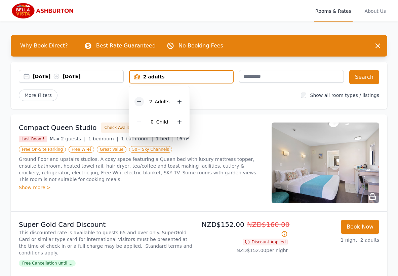  What do you see at coordinates (141, 169) in the screenshot?
I see `p: Ground floor and upstairs studios. A cosy space featuring a Queen bed with luxury mattress topper...` at bounding box center [141, 169].